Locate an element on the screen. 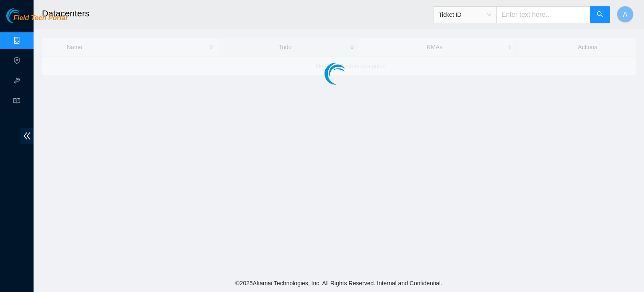  a: Akamai TechnologiesField Tech Portal is located at coordinates (37, 21).